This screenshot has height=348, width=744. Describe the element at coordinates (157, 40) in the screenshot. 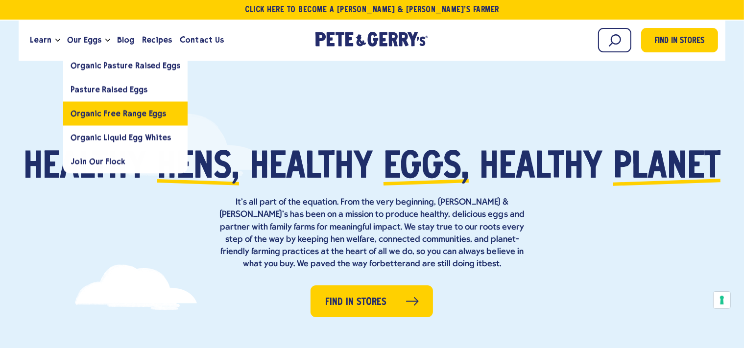

I see `span: Recipes` at that location.